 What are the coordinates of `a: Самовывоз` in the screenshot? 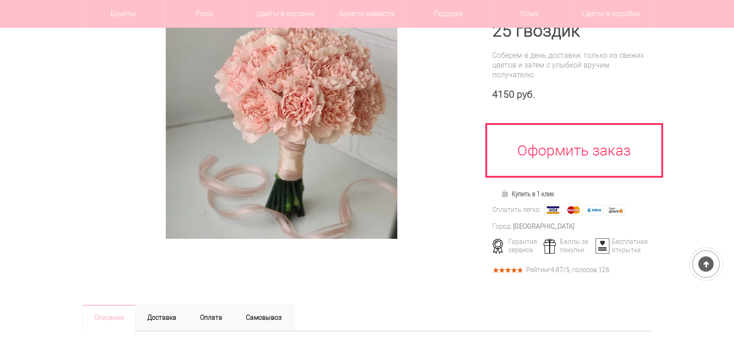 It's located at (263, 318).